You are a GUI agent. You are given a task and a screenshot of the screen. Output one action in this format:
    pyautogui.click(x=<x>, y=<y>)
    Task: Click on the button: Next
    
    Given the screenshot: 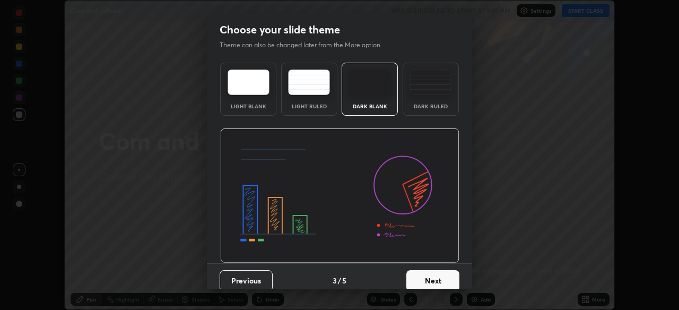 What is the action you would take?
    pyautogui.click(x=433, y=281)
    